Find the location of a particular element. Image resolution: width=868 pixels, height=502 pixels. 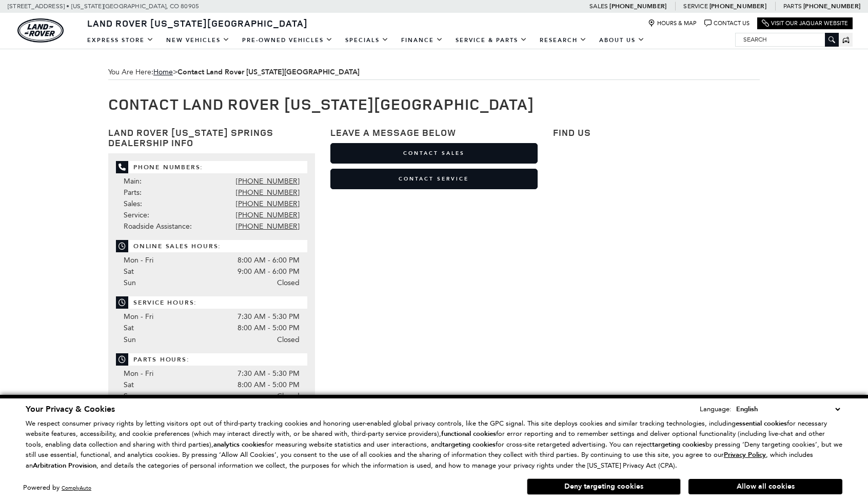

h3: Leave a Message Below is located at coordinates (433, 132).